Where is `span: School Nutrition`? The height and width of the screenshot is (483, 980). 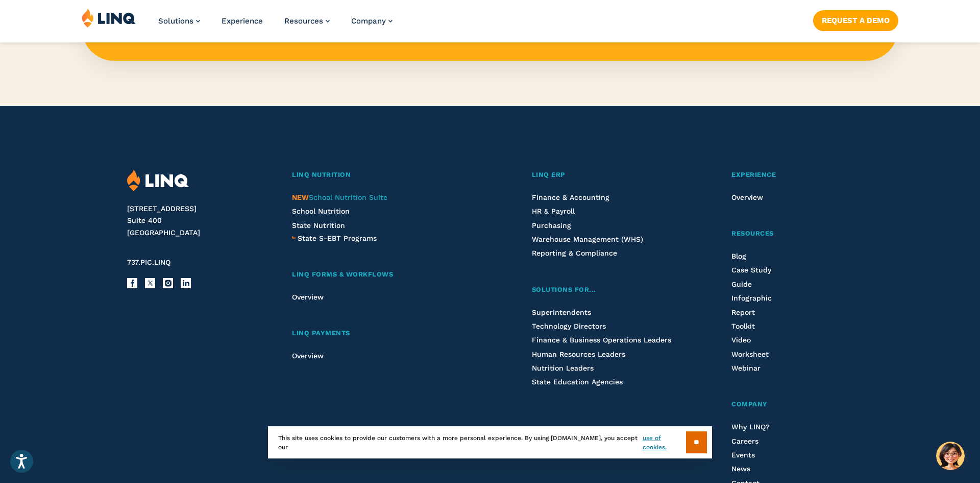
span: School Nutrition is located at coordinates (320, 211).